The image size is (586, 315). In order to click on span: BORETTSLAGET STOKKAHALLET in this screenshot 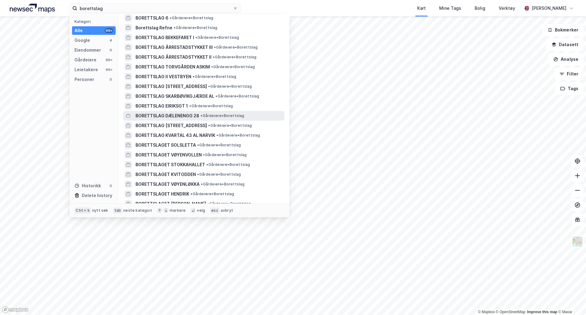, I will do `click(170, 165)`.